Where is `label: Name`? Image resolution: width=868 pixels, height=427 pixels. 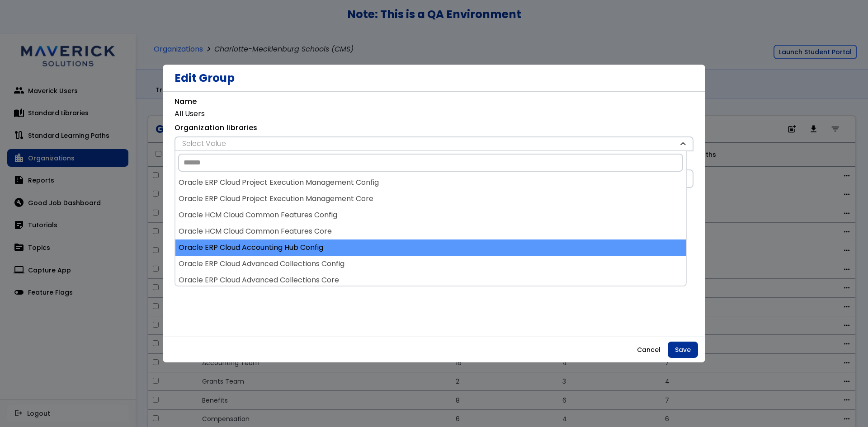
label: Name is located at coordinates (186, 103).